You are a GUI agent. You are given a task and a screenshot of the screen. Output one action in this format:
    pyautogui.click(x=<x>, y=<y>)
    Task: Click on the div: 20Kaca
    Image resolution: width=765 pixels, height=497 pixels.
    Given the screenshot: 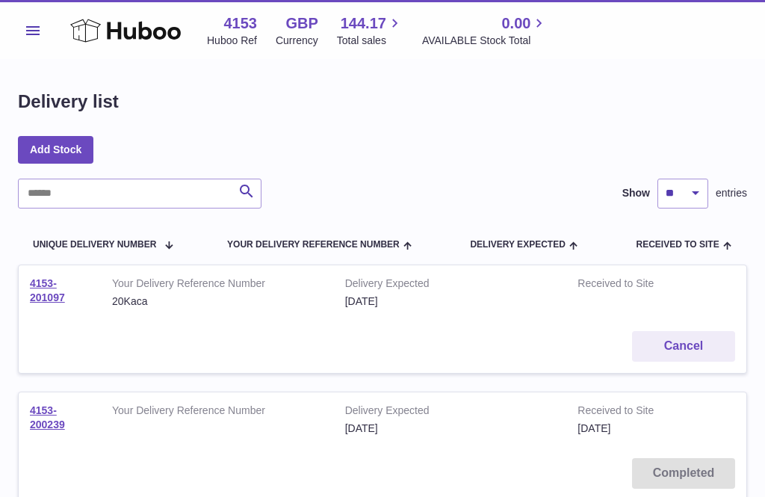 What is the action you would take?
    pyautogui.click(x=217, y=301)
    